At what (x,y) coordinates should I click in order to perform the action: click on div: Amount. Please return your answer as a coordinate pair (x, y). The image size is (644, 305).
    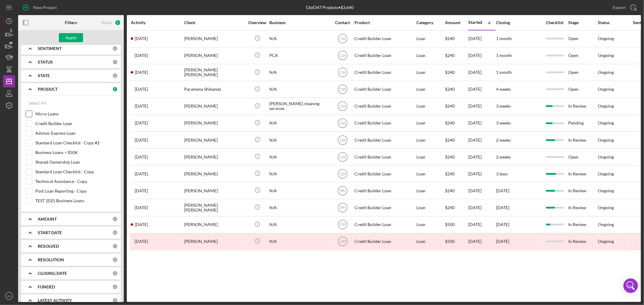
    Looking at the image, I should click on (456, 23).